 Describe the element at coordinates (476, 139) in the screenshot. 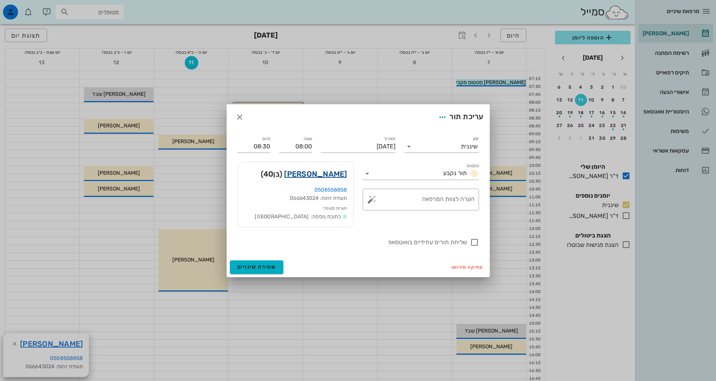

I see `label: יומן` at that location.